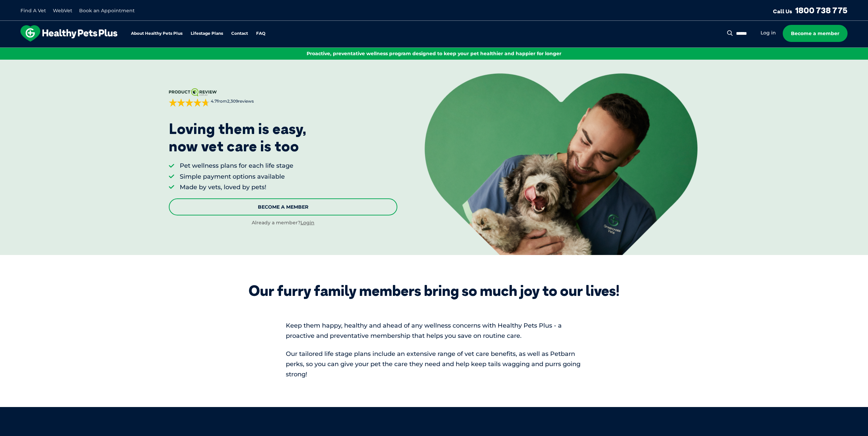 The image size is (868, 436). What do you see at coordinates (232, 101) in the screenshot?
I see `span: from` at bounding box center [232, 101].